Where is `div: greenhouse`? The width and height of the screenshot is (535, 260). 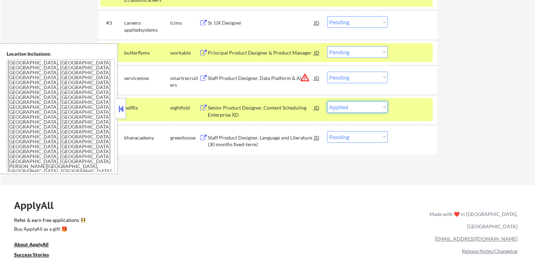 div: greenhouse is located at coordinates (185, 138).